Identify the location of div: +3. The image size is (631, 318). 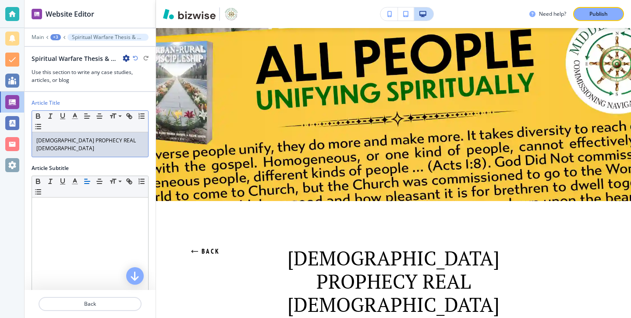
(56, 37).